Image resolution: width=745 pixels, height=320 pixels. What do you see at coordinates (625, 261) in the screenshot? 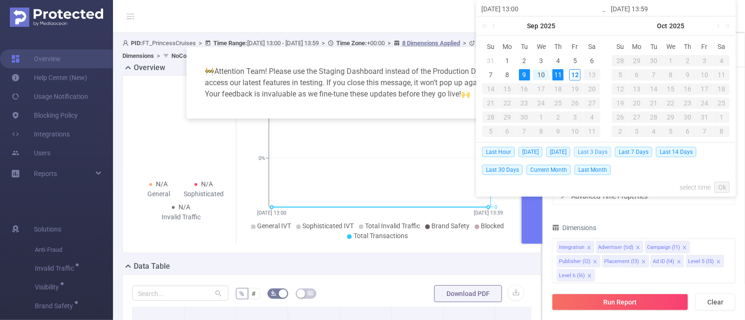
I see `li: Placement (l3)` at bounding box center [625, 261].